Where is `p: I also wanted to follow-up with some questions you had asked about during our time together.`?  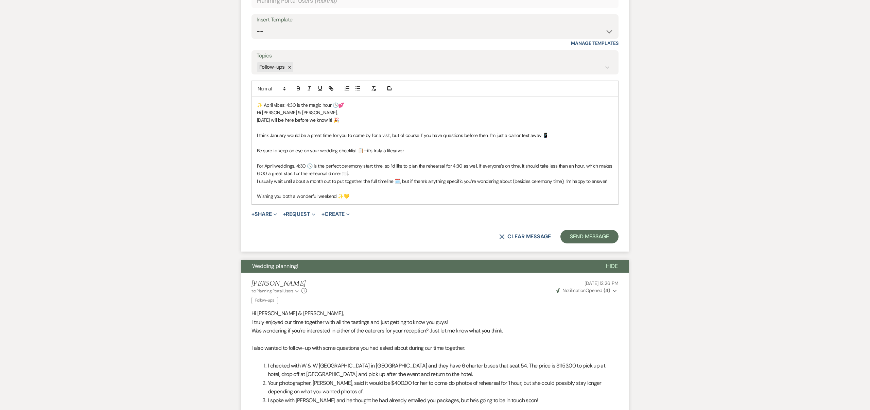
p: I also wanted to follow-up with some questions you had asked about during our time together. is located at coordinates (435, 348).